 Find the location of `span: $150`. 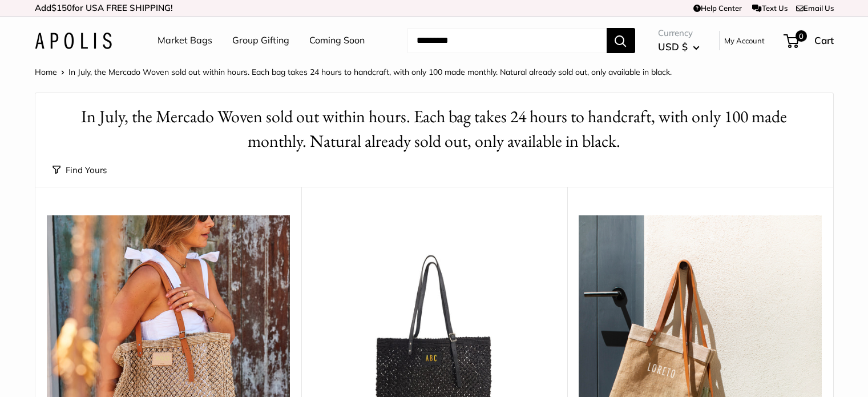

span: $150 is located at coordinates (62, 8).